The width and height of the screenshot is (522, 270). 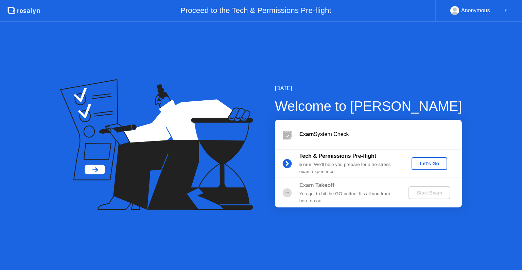 I want to click on div: Let's Go, so click(x=429, y=163).